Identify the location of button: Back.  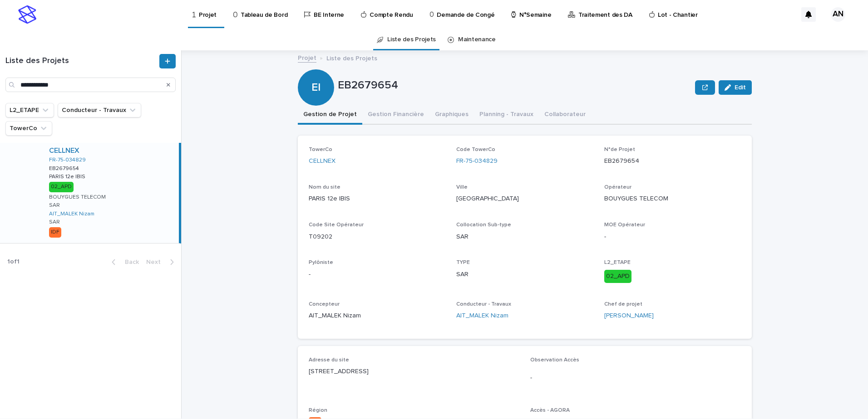
(124, 262).